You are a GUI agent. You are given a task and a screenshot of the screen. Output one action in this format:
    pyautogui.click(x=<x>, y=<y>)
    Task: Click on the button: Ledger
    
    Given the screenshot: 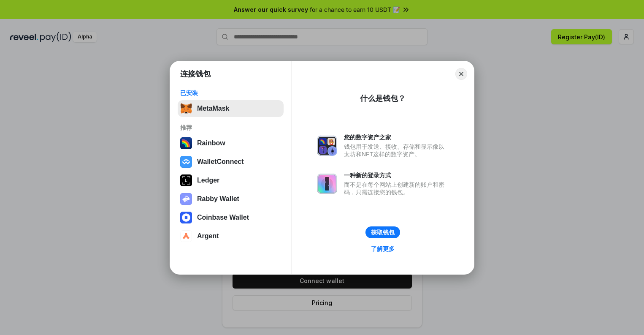 What is the action you would take?
    pyautogui.click(x=230, y=180)
    